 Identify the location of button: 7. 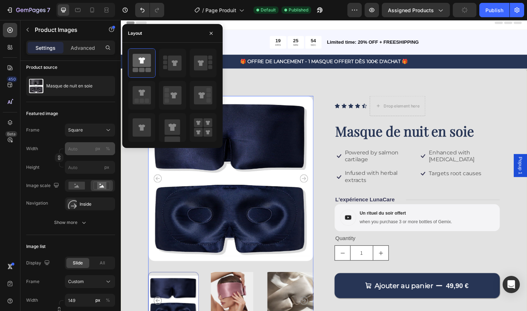
(28, 10).